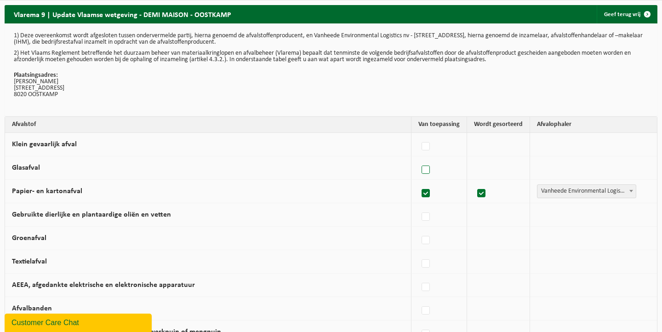 The height and width of the screenshot is (332, 662). I want to click on th: Afvalophaler, so click(594, 125).